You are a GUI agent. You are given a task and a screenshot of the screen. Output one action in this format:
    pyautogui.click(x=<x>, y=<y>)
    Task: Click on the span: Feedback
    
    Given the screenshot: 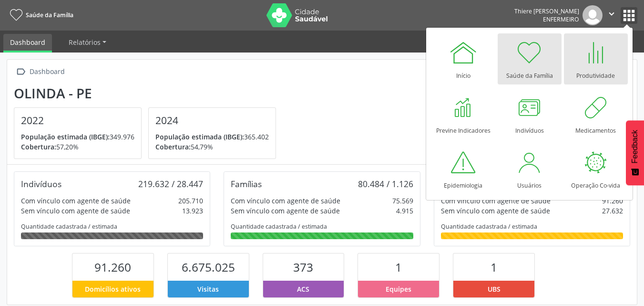 What is the action you would take?
    pyautogui.click(x=635, y=147)
    